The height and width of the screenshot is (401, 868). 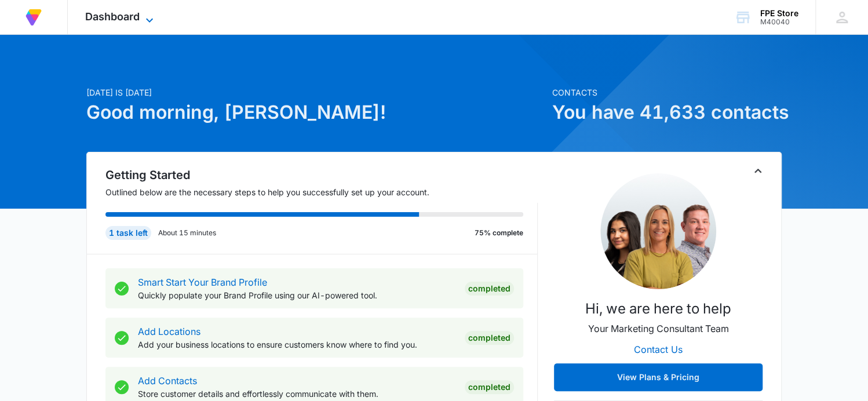 What do you see at coordinates (321, 175) in the screenshot?
I see `h2: Getting Started` at bounding box center [321, 175].